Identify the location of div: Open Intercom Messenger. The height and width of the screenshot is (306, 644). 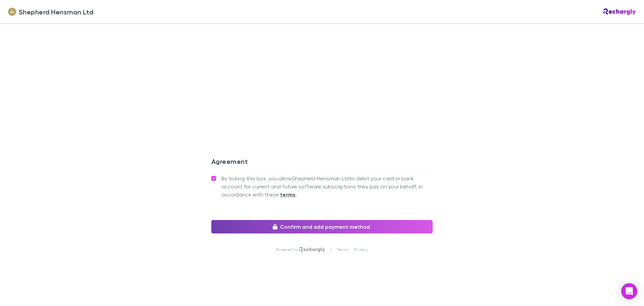
(629, 291).